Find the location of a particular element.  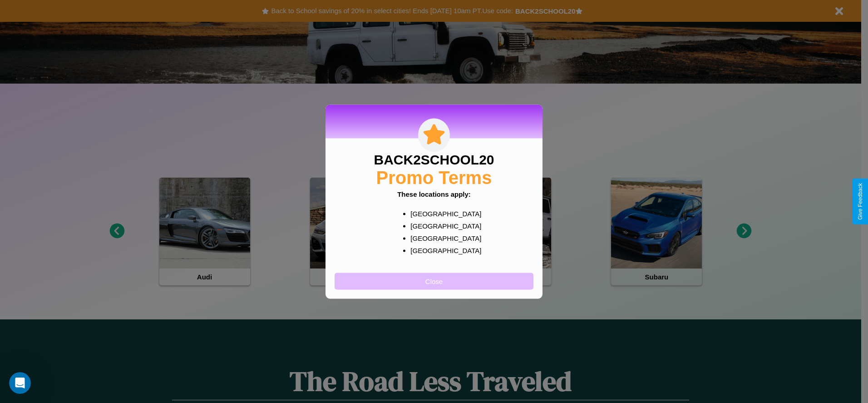

h3: BACK2SCHOOL20 is located at coordinates (434, 159).